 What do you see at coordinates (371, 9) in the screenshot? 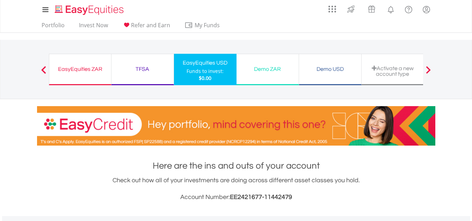
I see `img: vouchers-v2.svg` at bounding box center [371, 9].